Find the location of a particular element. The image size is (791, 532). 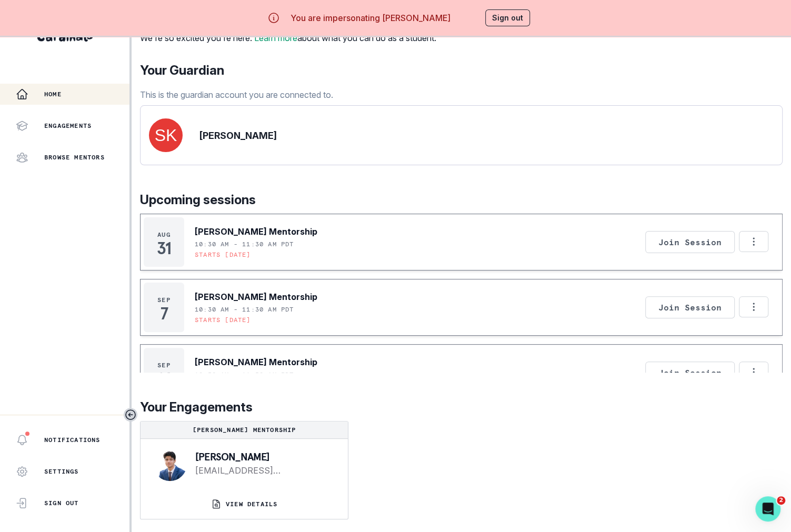

p: 7 is located at coordinates (164, 314).